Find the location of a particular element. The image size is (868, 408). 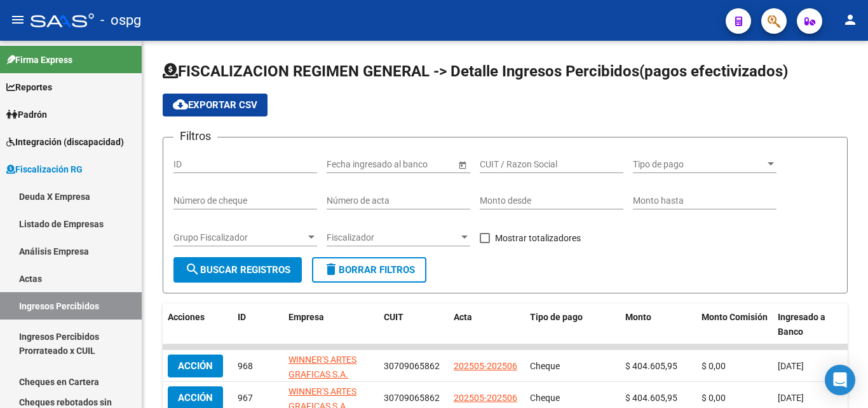

mat-icon: cloud_download is located at coordinates (180, 105).